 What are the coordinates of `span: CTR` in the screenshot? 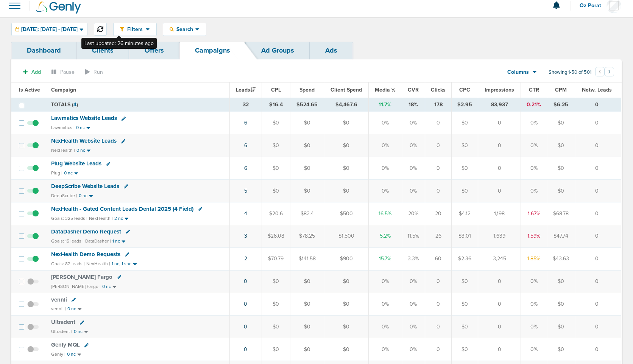 It's located at (534, 89).